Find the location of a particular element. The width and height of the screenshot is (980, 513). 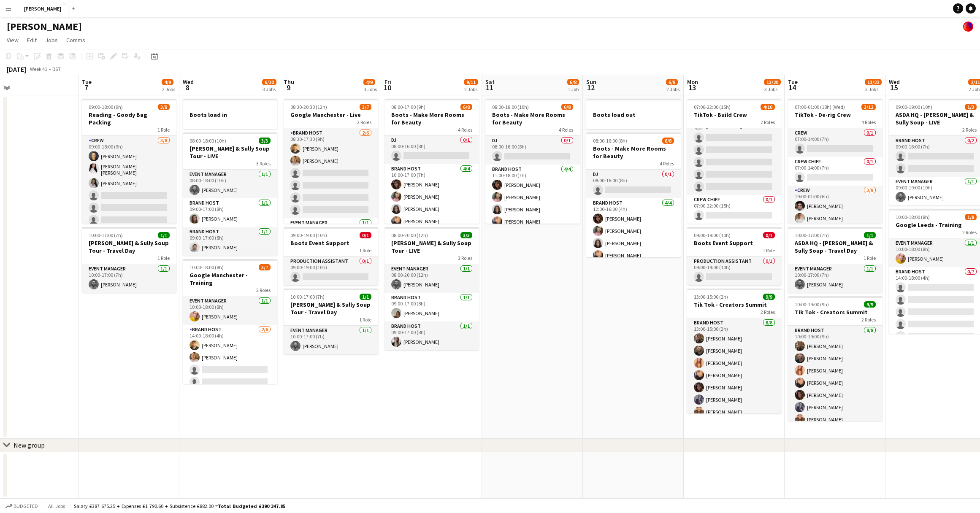

span: 08:00-18:00 (10h) is located at coordinates (510, 107).